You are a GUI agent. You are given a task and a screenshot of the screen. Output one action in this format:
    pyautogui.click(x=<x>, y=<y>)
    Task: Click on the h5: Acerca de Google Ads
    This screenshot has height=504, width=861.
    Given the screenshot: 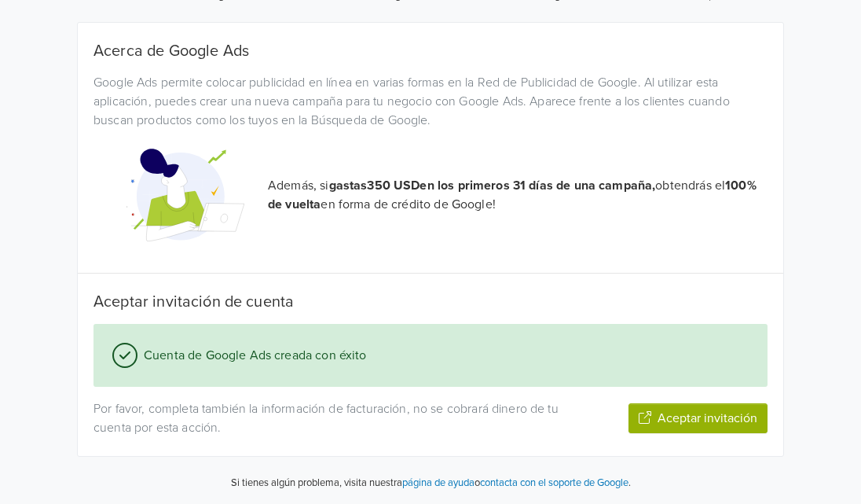 What is the action you would take?
    pyautogui.click(x=431, y=51)
    